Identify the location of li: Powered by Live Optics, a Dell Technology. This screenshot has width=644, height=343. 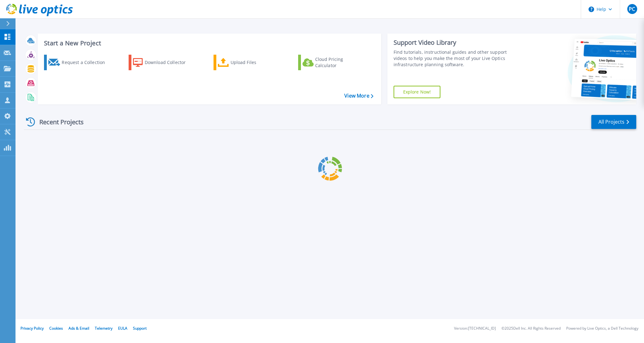
(602, 328).